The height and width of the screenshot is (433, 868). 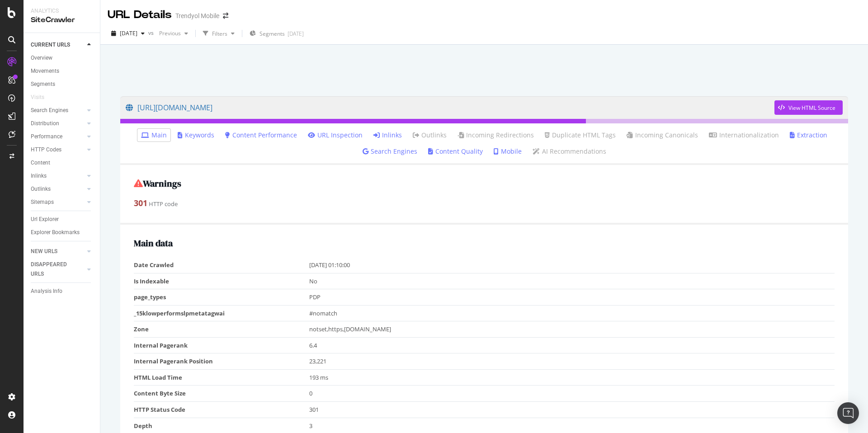 I want to click on a: Incoming Canonicals, so click(x=662, y=135).